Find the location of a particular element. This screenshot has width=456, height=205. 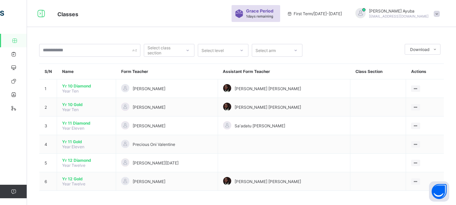

div: Select arm is located at coordinates (266, 50).